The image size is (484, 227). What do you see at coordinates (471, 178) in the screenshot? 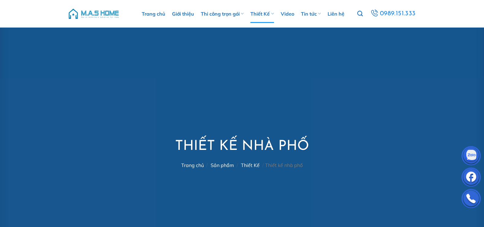
I see `img: Facebook` at bounding box center [471, 178].